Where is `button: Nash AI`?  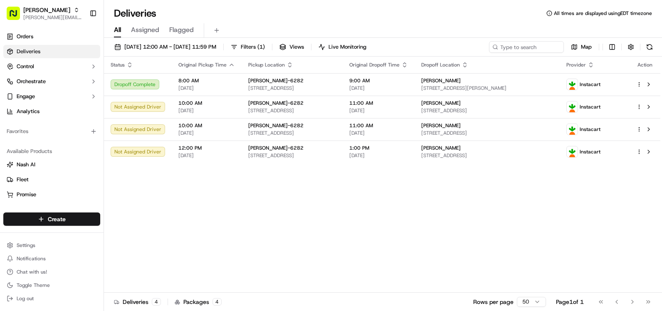 button: Nash AI is located at coordinates (52, 165).